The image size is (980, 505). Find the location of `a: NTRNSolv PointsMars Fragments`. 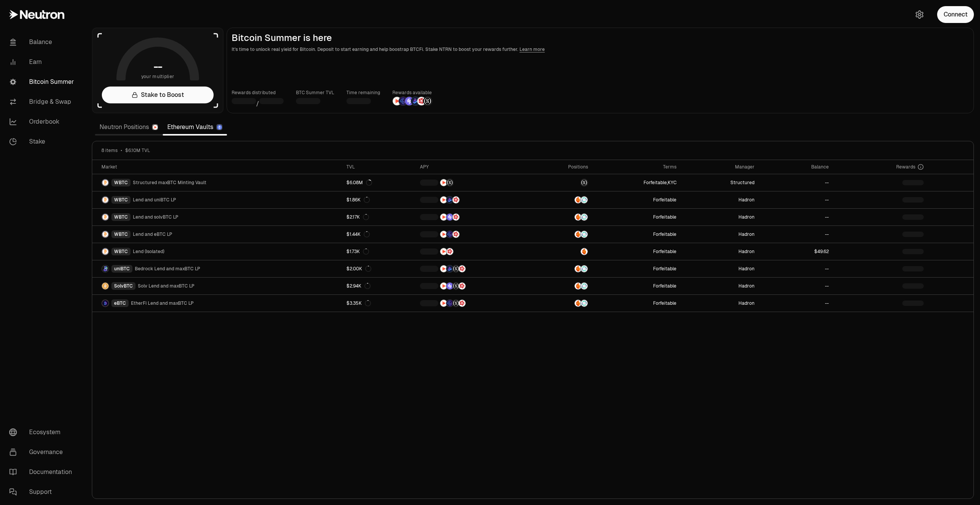

a: NTRNSolv PointsMars Fragments is located at coordinates (473, 217).